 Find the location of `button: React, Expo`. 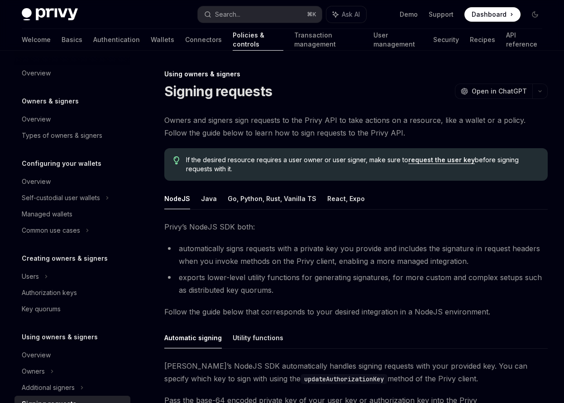

button: React, Expo is located at coordinates (346, 199).